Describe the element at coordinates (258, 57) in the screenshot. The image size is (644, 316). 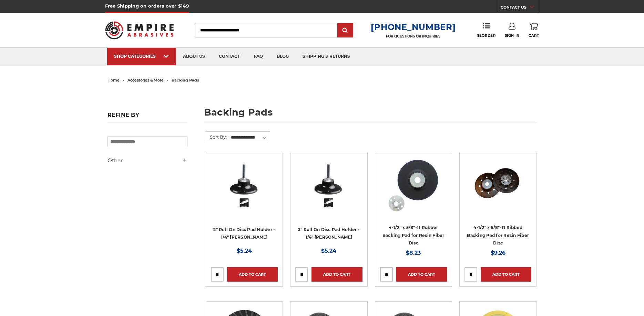
I see `a: faq` at that location.